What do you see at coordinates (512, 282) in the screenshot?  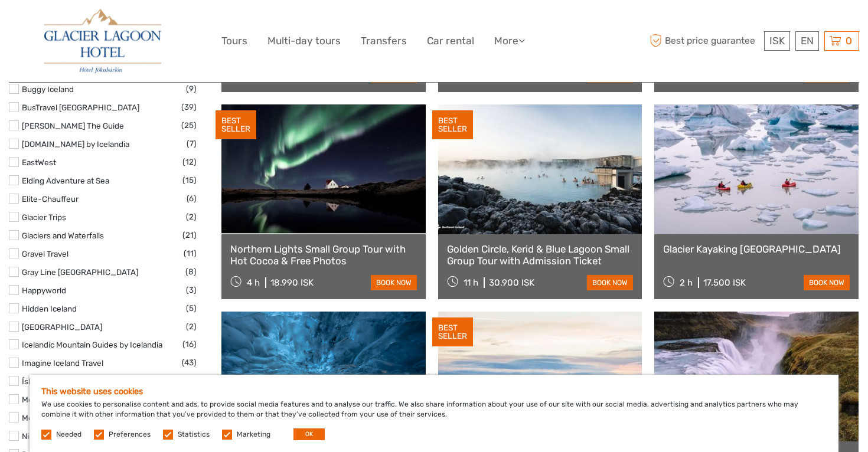 I see `div: 30.900 ISK` at bounding box center [512, 282].